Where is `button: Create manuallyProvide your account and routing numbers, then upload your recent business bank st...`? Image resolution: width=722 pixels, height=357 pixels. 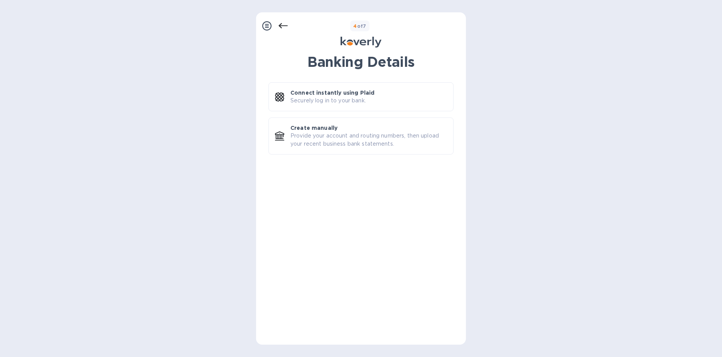 button: Create manuallyProvide your account and routing numbers, then upload your recent business bank st... is located at coordinates (361, 136).